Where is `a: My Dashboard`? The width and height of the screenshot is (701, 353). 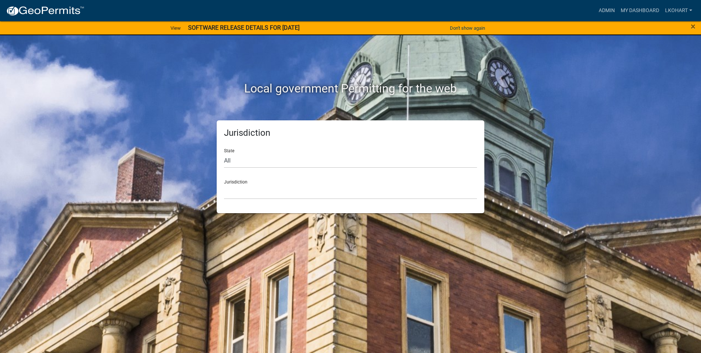 a: My Dashboard is located at coordinates (640, 11).